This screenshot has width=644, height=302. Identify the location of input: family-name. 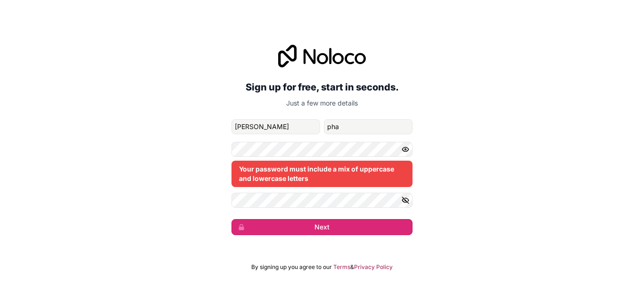
(368, 127).